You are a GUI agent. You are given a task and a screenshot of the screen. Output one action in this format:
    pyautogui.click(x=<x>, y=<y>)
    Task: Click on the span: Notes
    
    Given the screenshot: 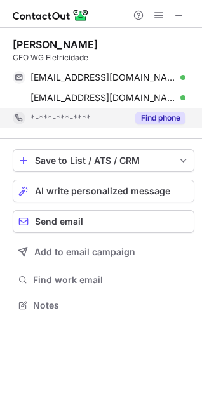 What is the action you would take?
    pyautogui.click(x=111, y=306)
    